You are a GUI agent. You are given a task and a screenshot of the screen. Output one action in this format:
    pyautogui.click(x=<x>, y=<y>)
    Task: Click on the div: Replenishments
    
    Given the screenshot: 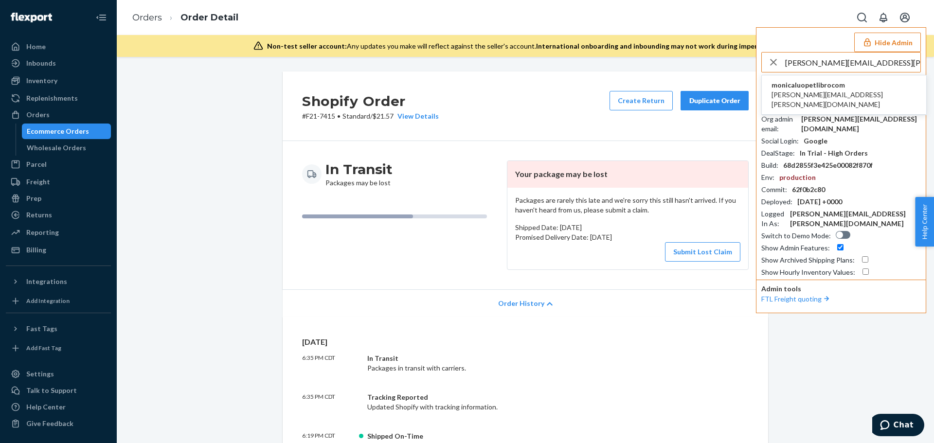 What is the action you would take?
    pyautogui.click(x=52, y=98)
    